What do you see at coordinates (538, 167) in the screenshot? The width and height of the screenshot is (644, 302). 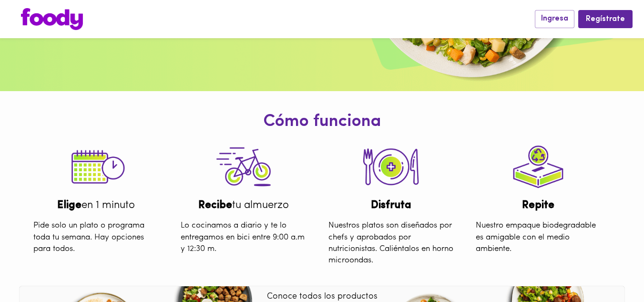 I see `img: tutorial-step-4.png` at bounding box center [538, 167].